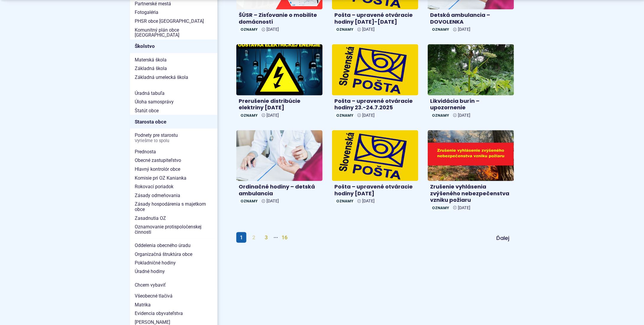 The height and width of the screenshot is (325, 644). Describe the element at coordinates (174, 296) in the screenshot. I see `span: Všeobecné tlačivá` at that location.